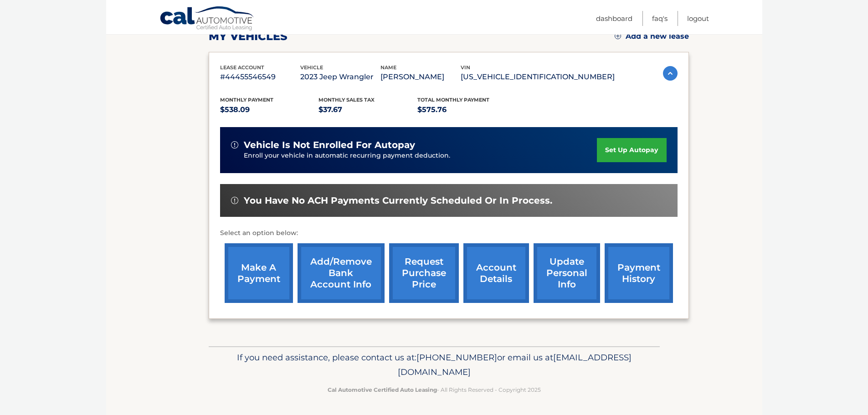 The height and width of the screenshot is (415, 868). Describe the element at coordinates (248, 36) in the screenshot. I see `h2: my vehicles` at that location.